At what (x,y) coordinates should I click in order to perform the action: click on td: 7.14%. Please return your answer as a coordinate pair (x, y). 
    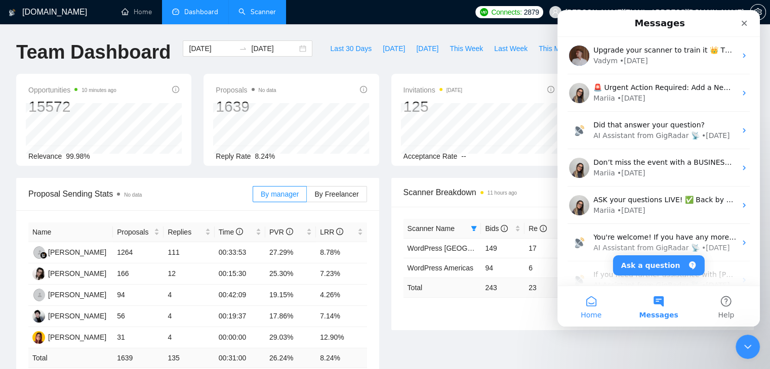
    Looking at the image, I should click on (341, 317).